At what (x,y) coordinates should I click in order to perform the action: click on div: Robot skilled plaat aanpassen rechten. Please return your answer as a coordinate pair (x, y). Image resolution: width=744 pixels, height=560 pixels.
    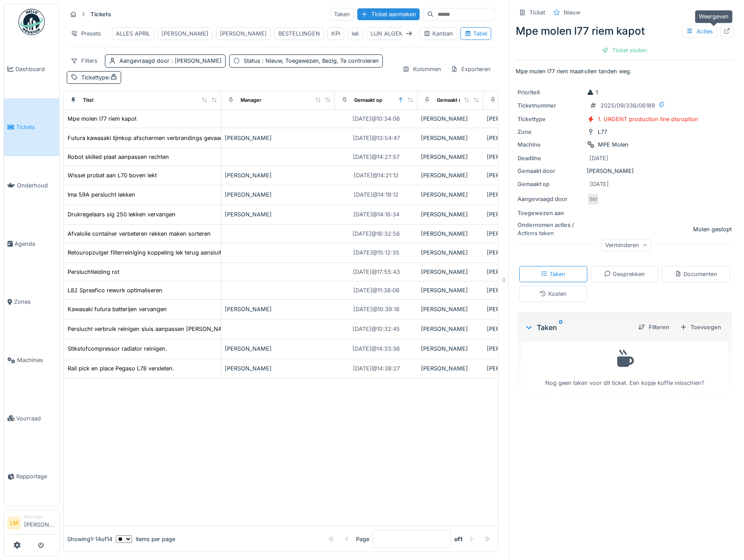
    Looking at the image, I should click on (118, 156).